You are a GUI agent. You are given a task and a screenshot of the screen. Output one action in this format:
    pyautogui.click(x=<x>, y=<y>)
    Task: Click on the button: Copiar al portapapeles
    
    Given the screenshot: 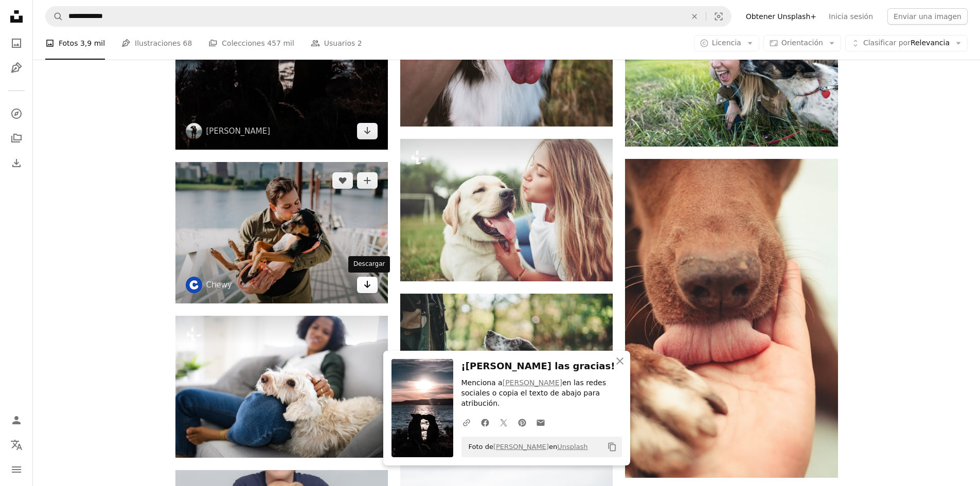 What is the action you would take?
    pyautogui.click(x=612, y=447)
    